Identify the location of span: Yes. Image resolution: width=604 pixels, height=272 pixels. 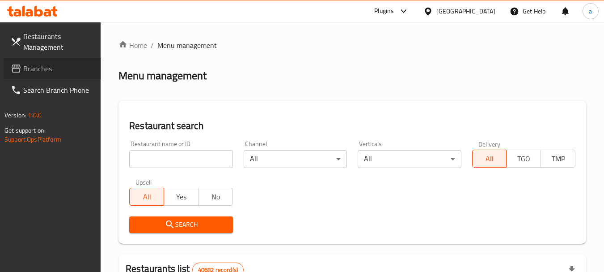
(181, 196).